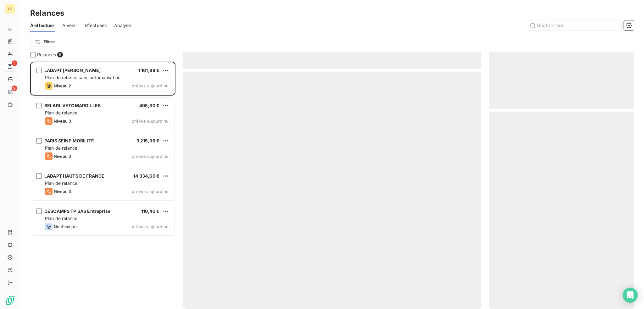 The width and height of the screenshot is (644, 309). Describe the element at coordinates (574, 26) in the screenshot. I see `input: Rechercher` at that location.